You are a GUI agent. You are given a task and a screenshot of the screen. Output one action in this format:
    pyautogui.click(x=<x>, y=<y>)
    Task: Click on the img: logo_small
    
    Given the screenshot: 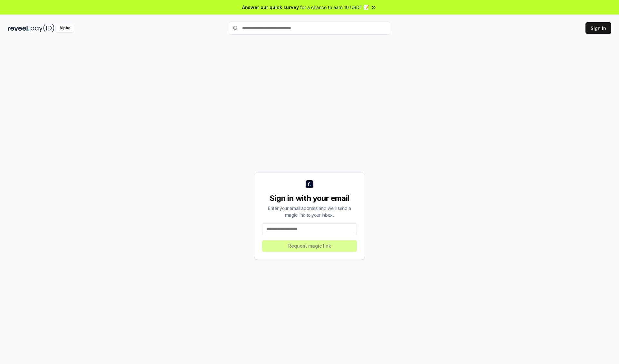 What is the action you would take?
    pyautogui.click(x=310, y=184)
    